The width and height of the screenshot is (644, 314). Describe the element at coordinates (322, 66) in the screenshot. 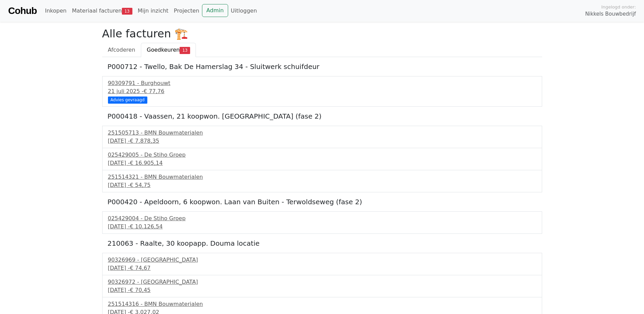

I see `h5: P000712 - Twello, Bak De Hamerslag 34 - Sluitwerk schuifdeur` at that location.